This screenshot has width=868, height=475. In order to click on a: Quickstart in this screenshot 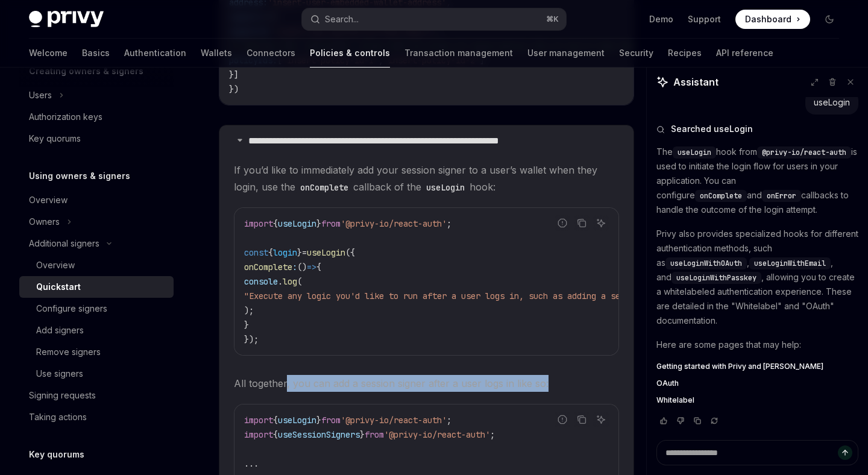, I will do `click(97, 287)`.